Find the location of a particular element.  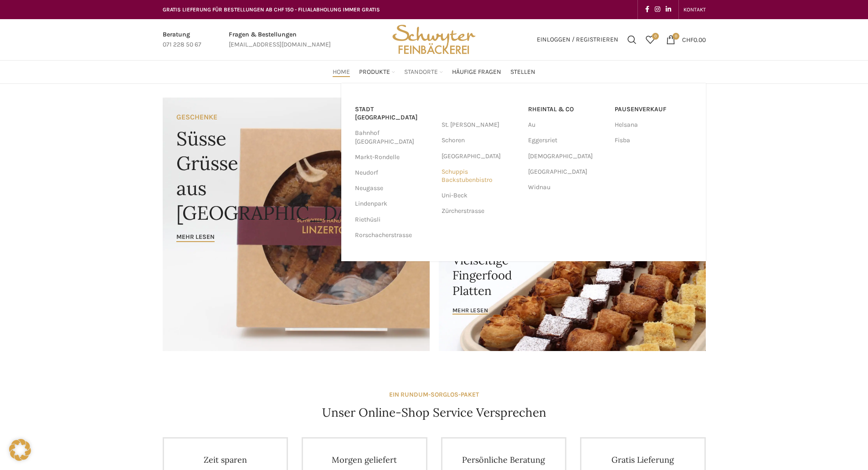

bdi: 0.00 is located at coordinates (694, 39).